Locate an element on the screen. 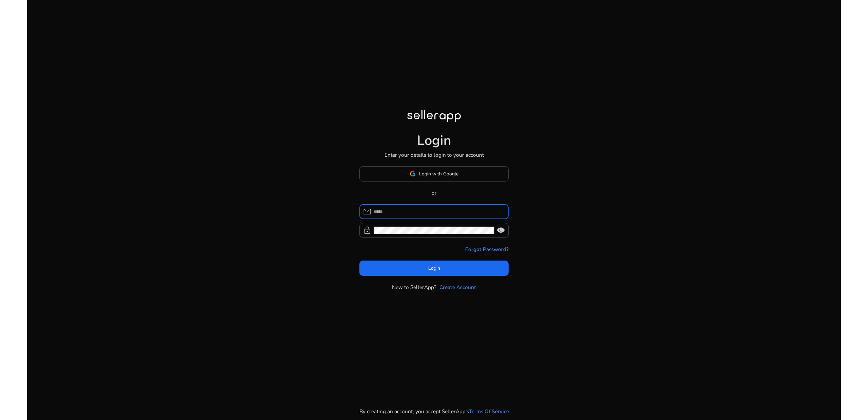 The image size is (868, 420). span: visibility is located at coordinates (501, 230).